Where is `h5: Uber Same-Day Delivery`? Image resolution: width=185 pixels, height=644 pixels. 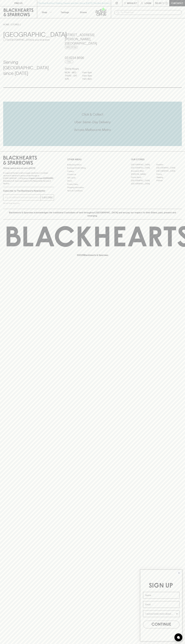 h5: Uber Same-Day Delivery is located at coordinates (93, 122).